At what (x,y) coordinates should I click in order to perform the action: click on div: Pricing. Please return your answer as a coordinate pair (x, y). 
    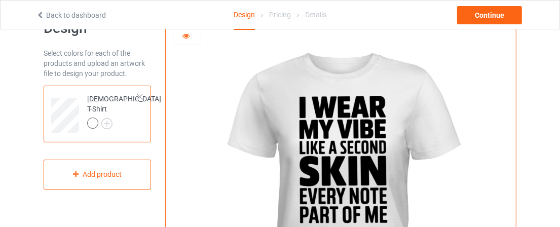
    Looking at the image, I should click on (280, 15).